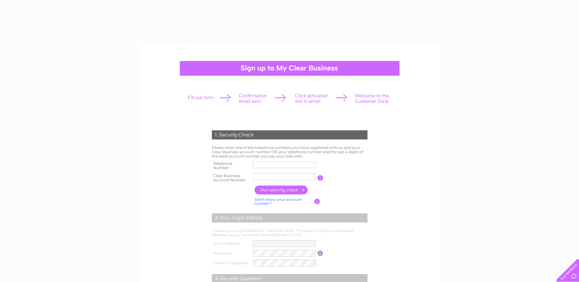 This screenshot has width=579, height=282. What do you see at coordinates (278, 201) in the screenshot?
I see `a: Don't know your account number?` at bounding box center [278, 201].